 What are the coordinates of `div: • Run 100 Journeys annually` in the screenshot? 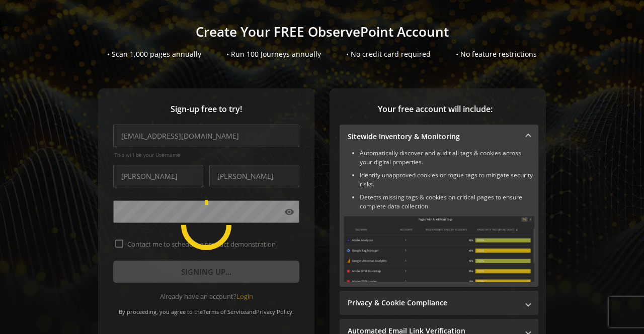 It's located at (273, 55).